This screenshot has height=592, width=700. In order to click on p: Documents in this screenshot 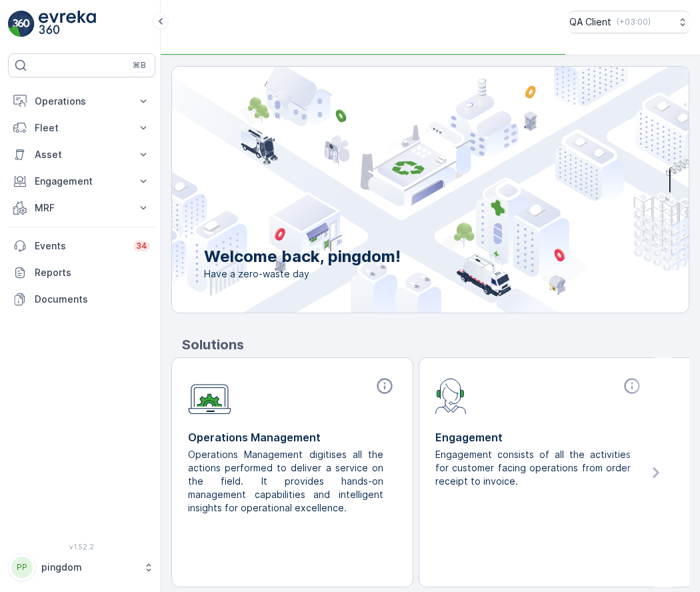, I will do `click(92, 300)`.